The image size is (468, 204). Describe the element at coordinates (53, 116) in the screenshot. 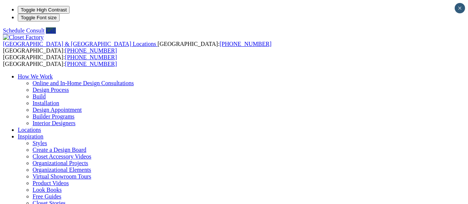

I see `a: Builder Programs` at that location.